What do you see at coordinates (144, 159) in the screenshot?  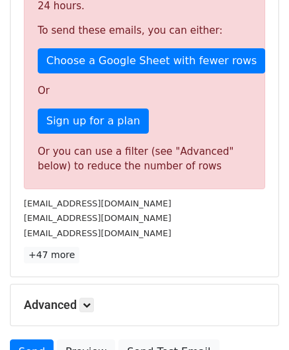 I see `div: Or you can use a filter (see "Advanced" below) to reduce the number of rows` at bounding box center [144, 159].